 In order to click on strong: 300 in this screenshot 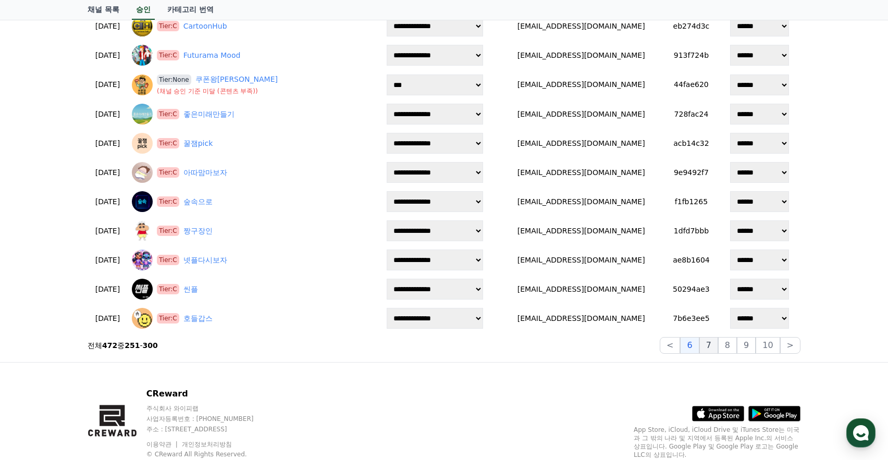, I will do `click(150, 345)`.